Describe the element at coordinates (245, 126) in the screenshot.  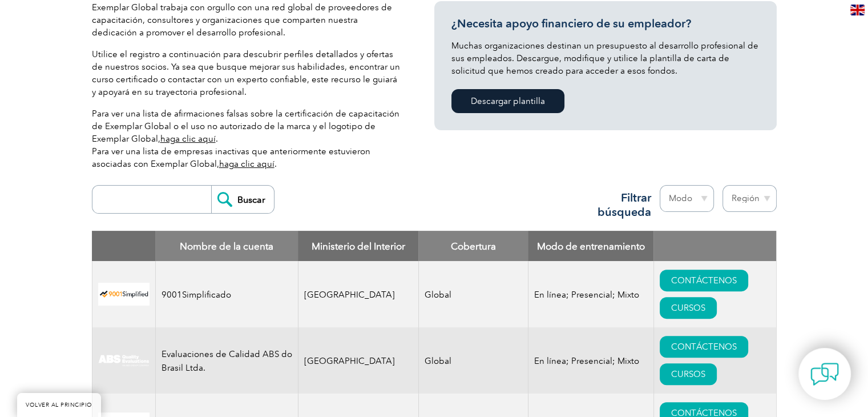
I see `font: Para ver una lista de afirmaciones falsas sobre la certificación de capacitación de Exemplar Glob...` at that location.